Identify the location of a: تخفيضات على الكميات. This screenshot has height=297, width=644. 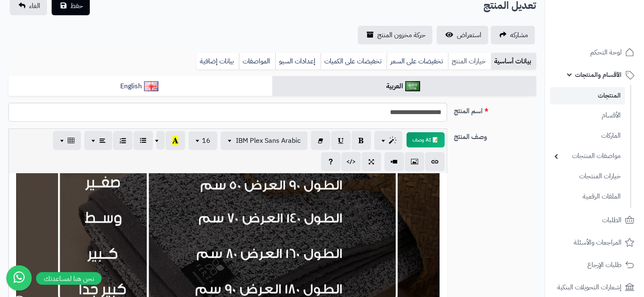
(353, 61).